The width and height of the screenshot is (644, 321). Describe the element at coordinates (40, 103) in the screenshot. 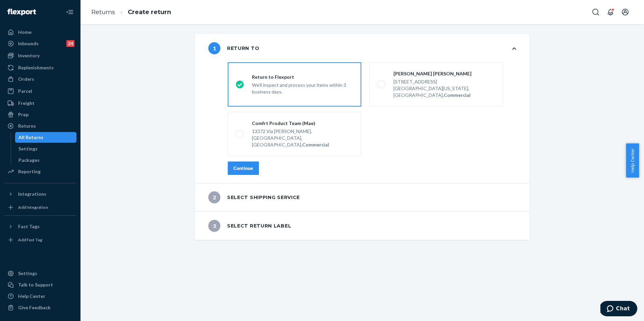

I see `a: Freight` at that location.